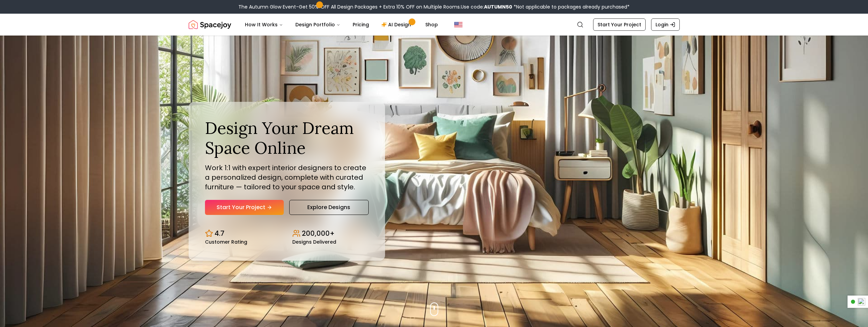  I want to click on div: The Autumn Glow Event-Get 50% OFF All Design Packages + Extra 10% OFF on Multiple Rooms., so click(434, 7).